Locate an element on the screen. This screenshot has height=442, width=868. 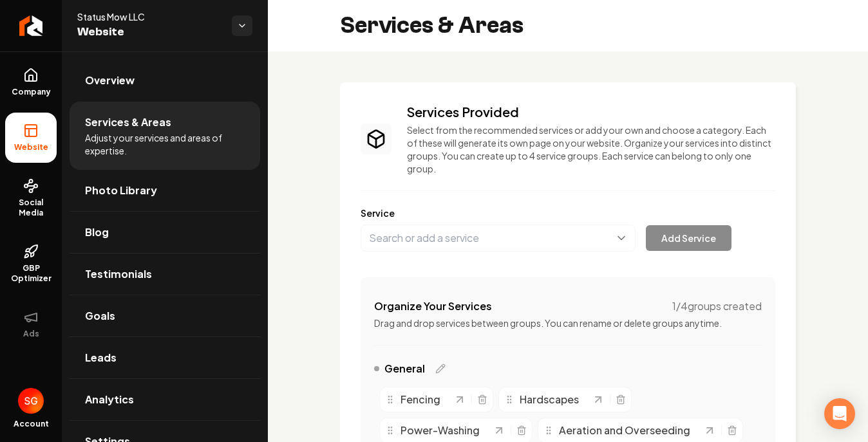
span: Power-Washing is located at coordinates (440, 431).